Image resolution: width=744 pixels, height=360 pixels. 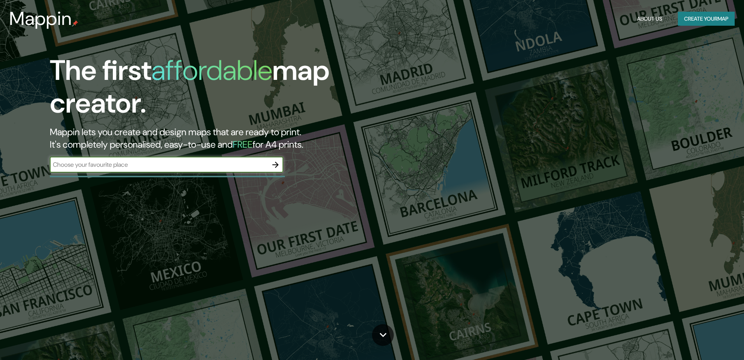 I want to click on button: About Us, so click(x=649, y=19).